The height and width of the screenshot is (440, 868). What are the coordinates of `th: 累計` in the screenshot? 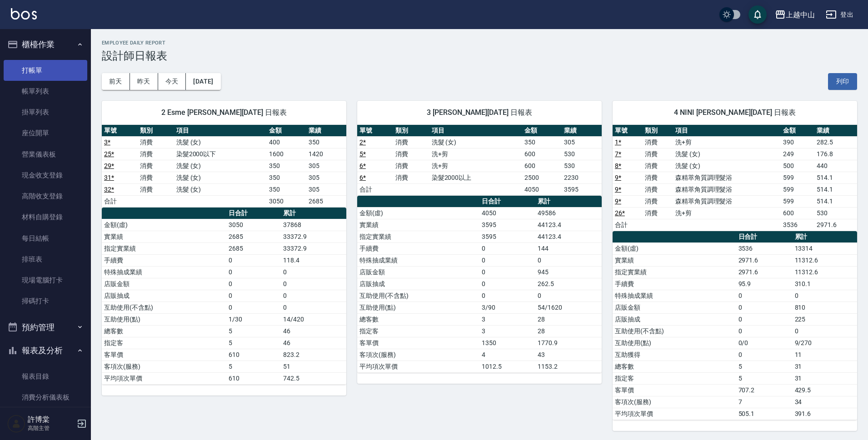 It's located at (313, 213).